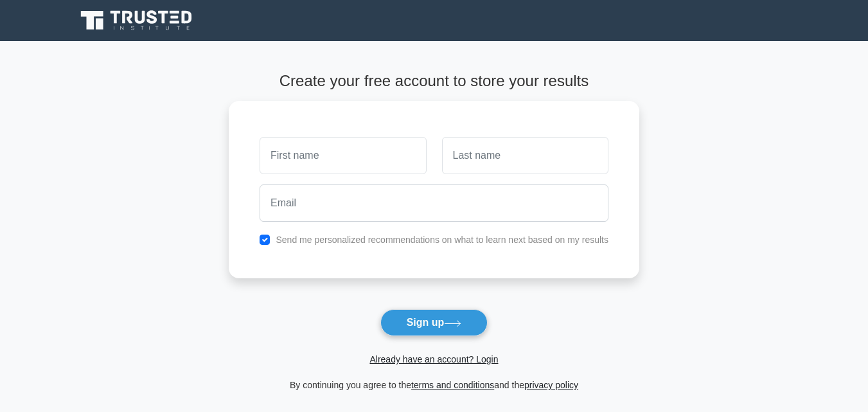 The width and height of the screenshot is (868, 412). What do you see at coordinates (434, 203) in the screenshot?
I see `input: Email` at bounding box center [434, 203].